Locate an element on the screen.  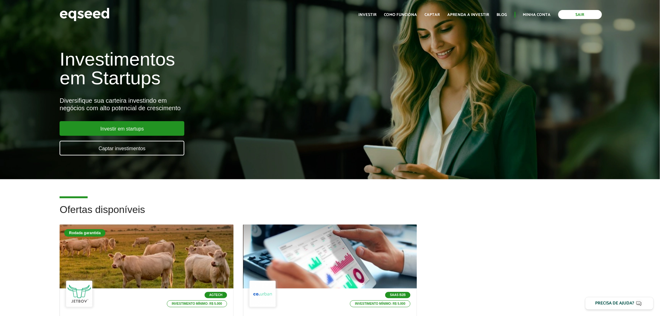
a: Captar is located at coordinates (432, 15).